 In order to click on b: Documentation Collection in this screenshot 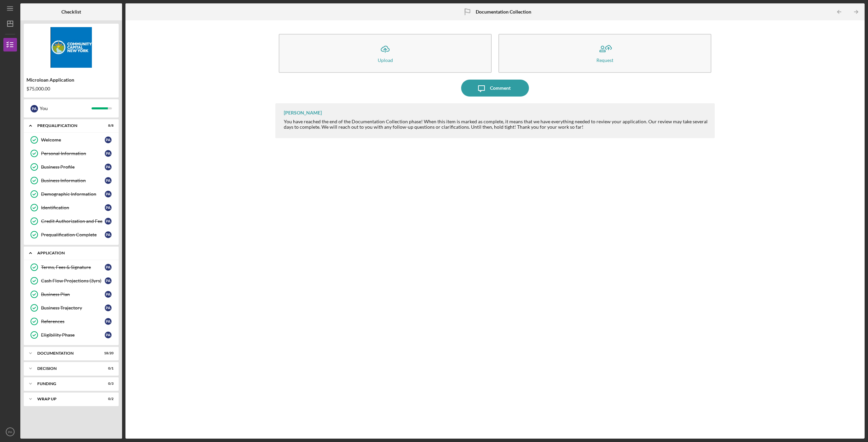, I will do `click(504, 12)`.